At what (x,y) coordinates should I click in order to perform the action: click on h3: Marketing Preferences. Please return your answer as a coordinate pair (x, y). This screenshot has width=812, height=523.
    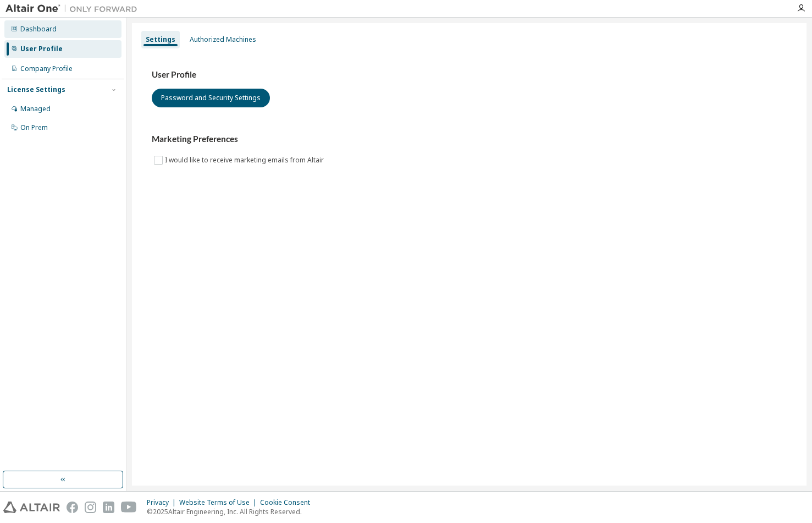
    Looking at the image, I should click on (469, 139).